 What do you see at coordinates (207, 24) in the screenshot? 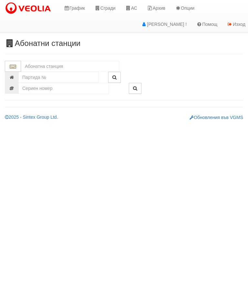
I see `a: Помощ` at bounding box center [207, 24].